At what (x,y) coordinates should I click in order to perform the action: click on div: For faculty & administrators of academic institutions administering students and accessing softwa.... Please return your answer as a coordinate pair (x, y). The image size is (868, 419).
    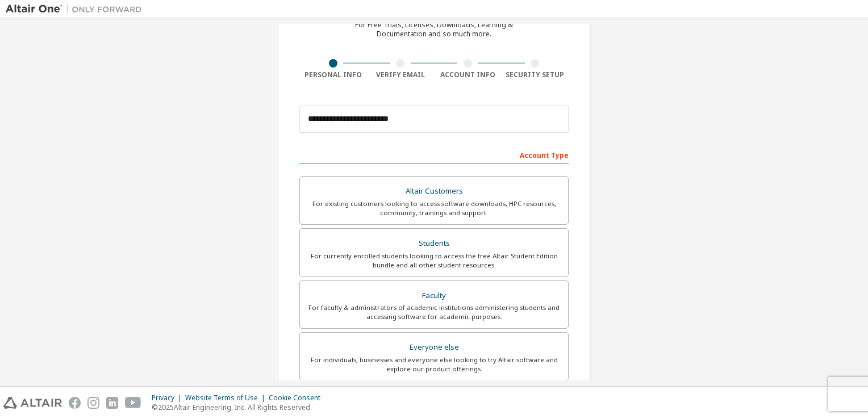
    Looking at the image, I should click on (434, 312).